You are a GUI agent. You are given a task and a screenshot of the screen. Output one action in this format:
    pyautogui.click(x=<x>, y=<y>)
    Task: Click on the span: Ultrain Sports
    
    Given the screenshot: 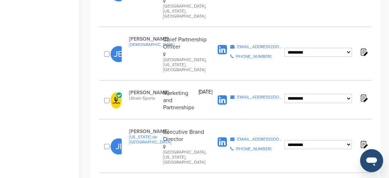 What is the action you would take?
    pyautogui.click(x=144, y=98)
    